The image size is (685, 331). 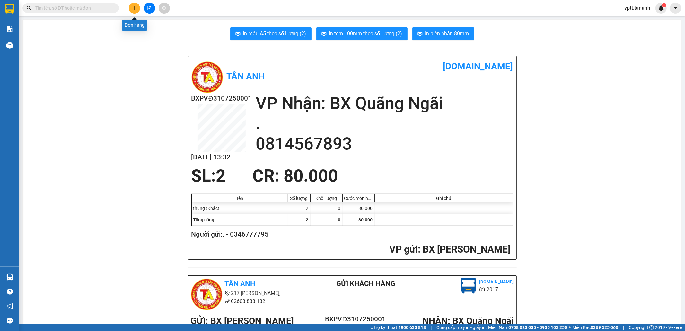 What do you see at coordinates (274, 33) in the screenshot?
I see `span: In mẫu A5 theo số lượng (2)` at bounding box center [274, 33].